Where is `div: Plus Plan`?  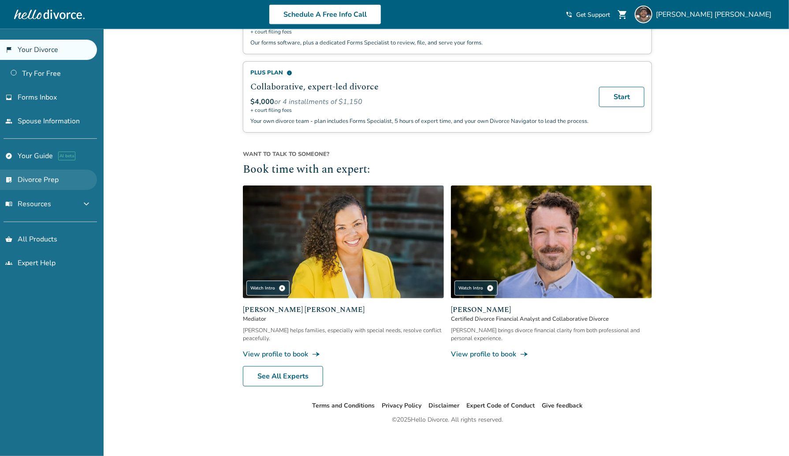 div: Plus Plan is located at coordinates (419, 73).